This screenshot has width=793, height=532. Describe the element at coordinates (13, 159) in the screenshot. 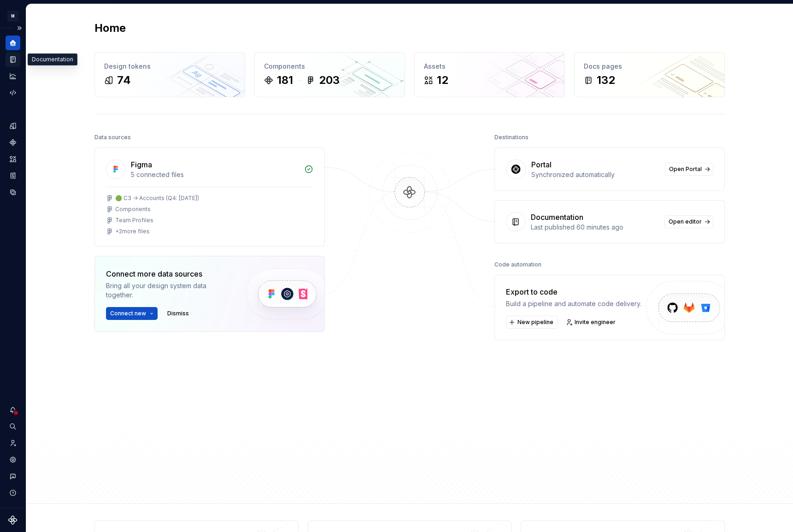

I see `a: Assets` at that location.